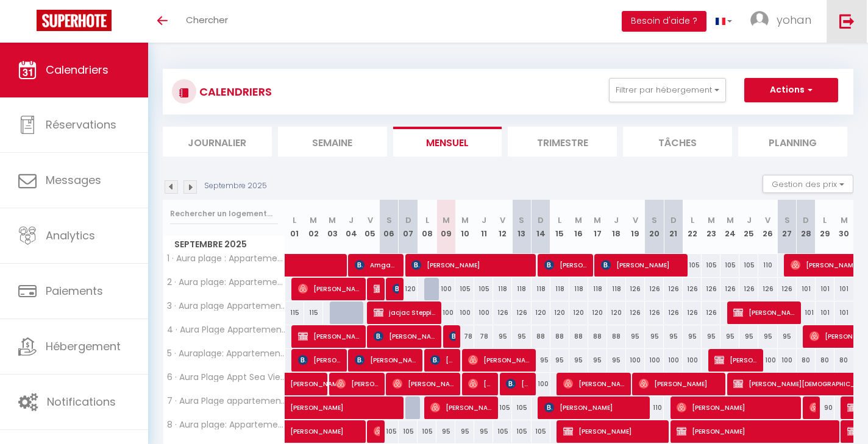 Image resolution: width=868 pixels, height=444 pixels. I want to click on th: 18, so click(617, 226).